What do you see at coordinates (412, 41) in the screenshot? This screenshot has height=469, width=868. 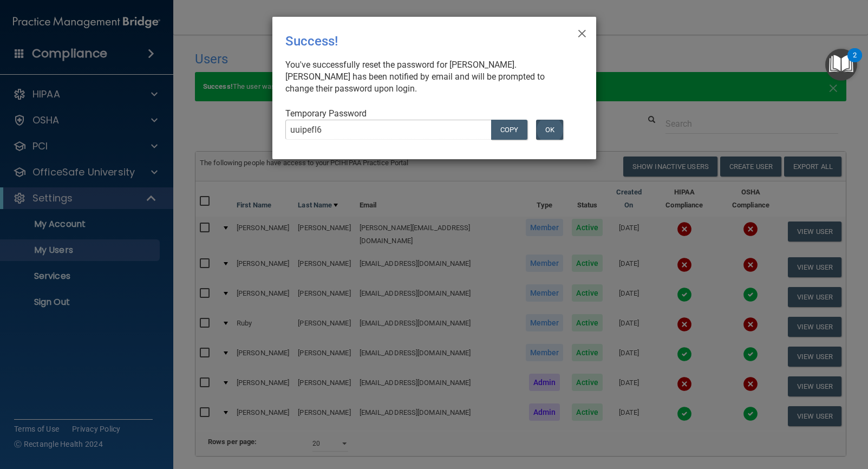 I see `div: Success!` at bounding box center [412, 41].